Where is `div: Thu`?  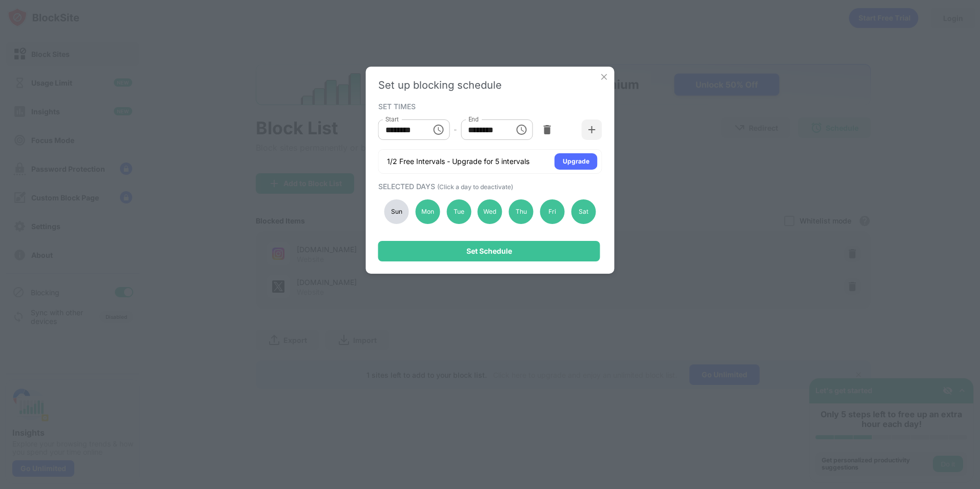
div: Thu is located at coordinates (522, 212).